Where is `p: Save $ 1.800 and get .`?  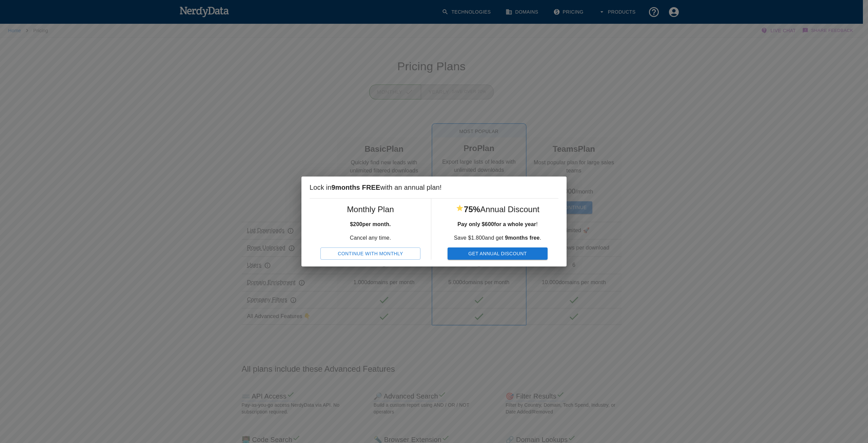 p: Save $ 1.800 and get . is located at coordinates (498, 238).